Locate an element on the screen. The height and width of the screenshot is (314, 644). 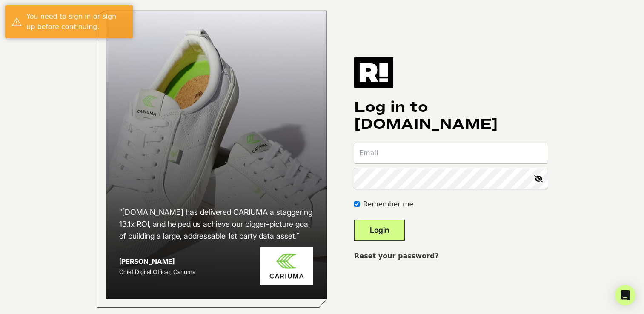
img: Retention.com is located at coordinates (373, 72).